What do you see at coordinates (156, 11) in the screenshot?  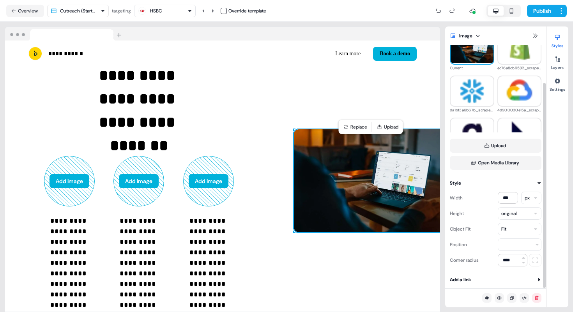 I see `div: HSBC` at bounding box center [156, 11].